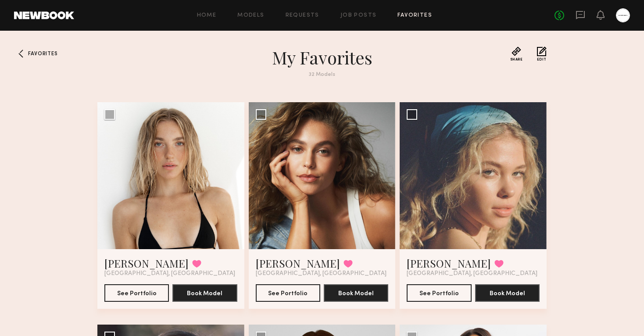  What do you see at coordinates (517, 54) in the screenshot?
I see `button: Share` at bounding box center [517, 54].